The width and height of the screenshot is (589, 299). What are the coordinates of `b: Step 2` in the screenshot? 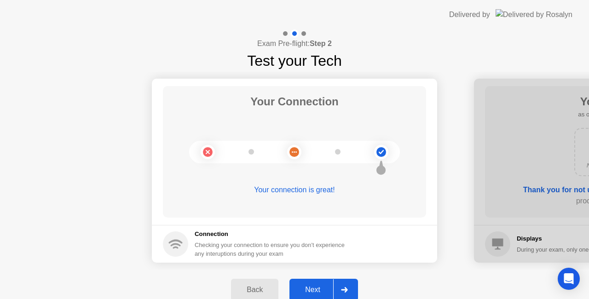 It's located at (321, 43).